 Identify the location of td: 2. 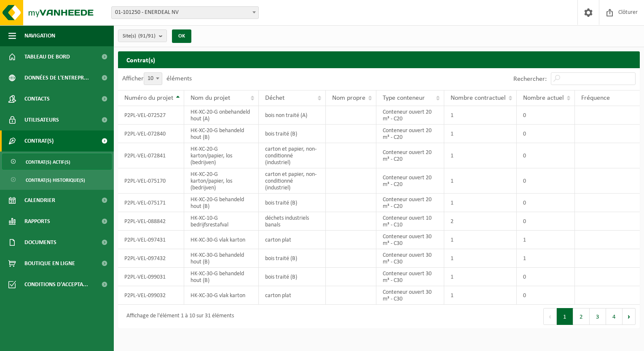
(480, 221).